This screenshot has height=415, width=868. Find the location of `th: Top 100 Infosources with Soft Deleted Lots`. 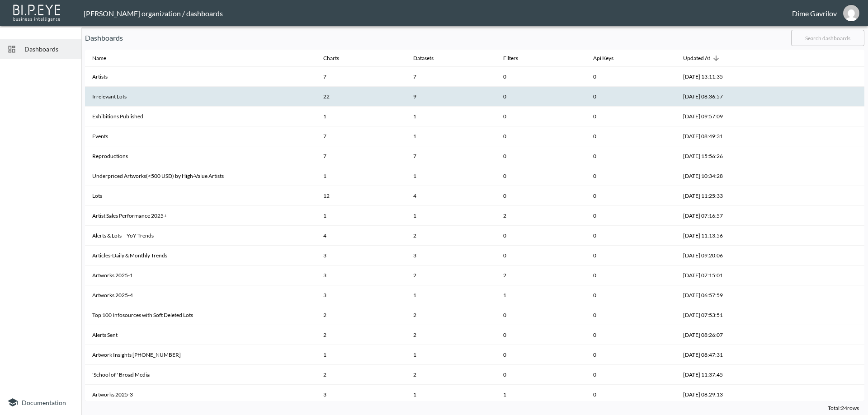

th: Top 100 Infosources with Soft Deleted Lots is located at coordinates (200, 315).